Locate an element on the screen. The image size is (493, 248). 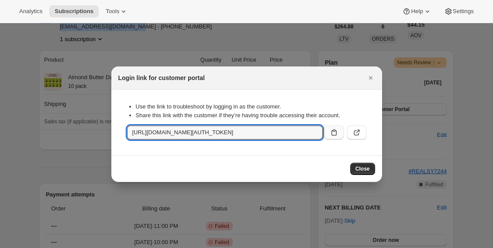
button: Analytics is located at coordinates (31, 11).